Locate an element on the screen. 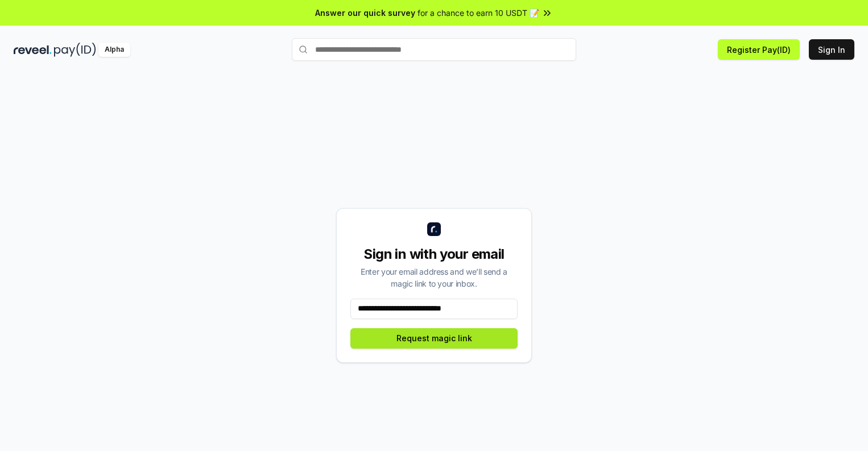 This screenshot has height=451, width=868. button: Sign In is located at coordinates (832, 49).